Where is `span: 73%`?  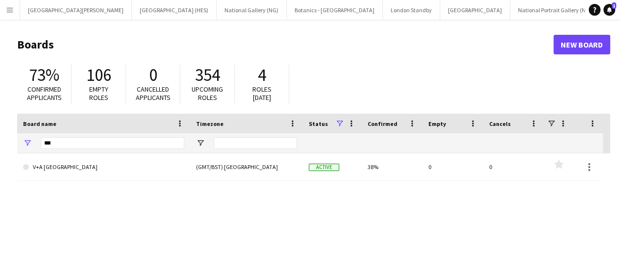 span: 73% is located at coordinates (44, 75).